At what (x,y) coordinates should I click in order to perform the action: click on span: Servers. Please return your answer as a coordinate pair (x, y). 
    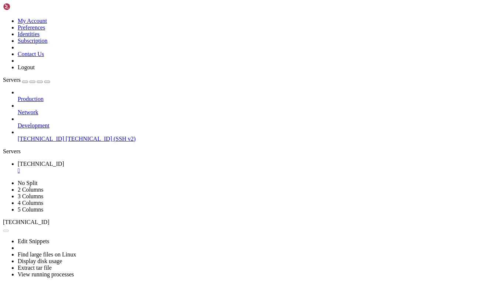
    Looking at the image, I should click on (12, 80).